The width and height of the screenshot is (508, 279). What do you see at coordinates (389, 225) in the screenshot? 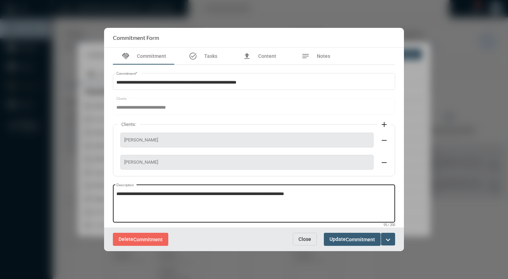
I see `mat-hint: 95 / 200` at bounding box center [389, 225].